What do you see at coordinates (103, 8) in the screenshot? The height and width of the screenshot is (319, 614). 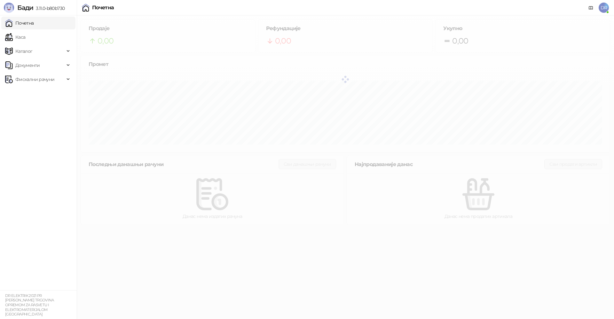 I see `div: Почетна` at bounding box center [103, 8].